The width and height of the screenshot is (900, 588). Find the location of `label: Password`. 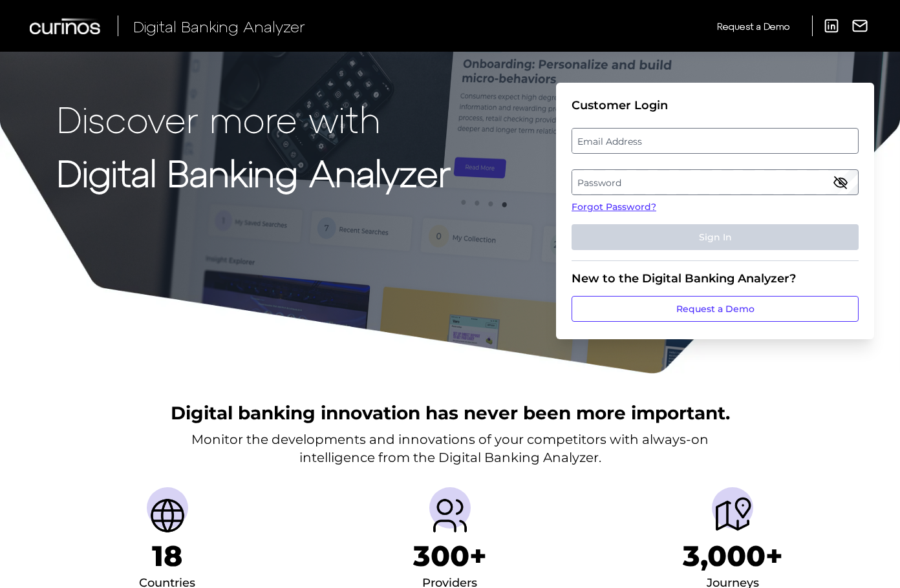

label: Password is located at coordinates (714, 182).